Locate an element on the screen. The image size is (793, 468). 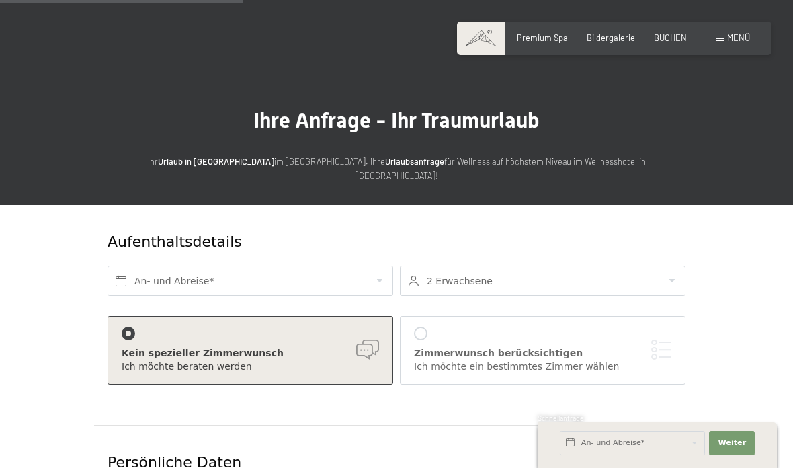
span: Bildergalerie is located at coordinates (611, 38).